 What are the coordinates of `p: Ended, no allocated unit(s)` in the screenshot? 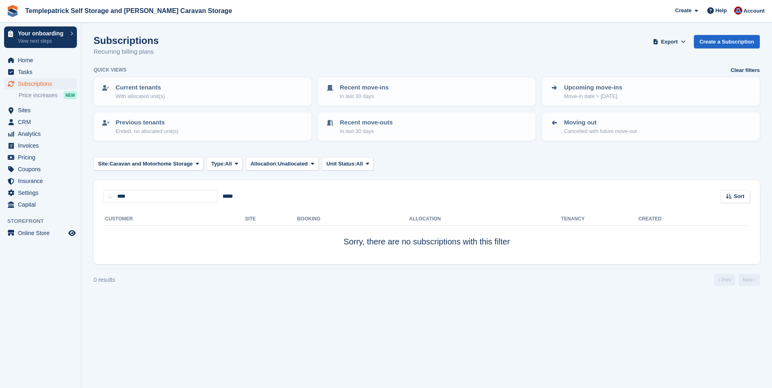 It's located at (147, 131).